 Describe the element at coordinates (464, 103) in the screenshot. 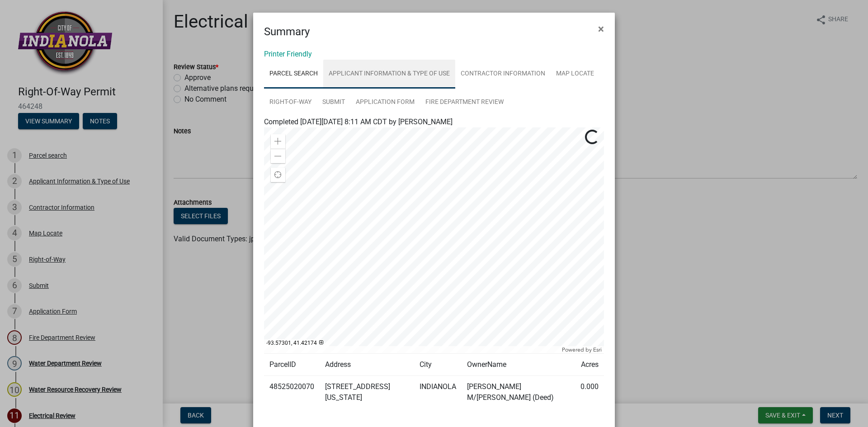

I see `a: Fire Department Review` at that location.